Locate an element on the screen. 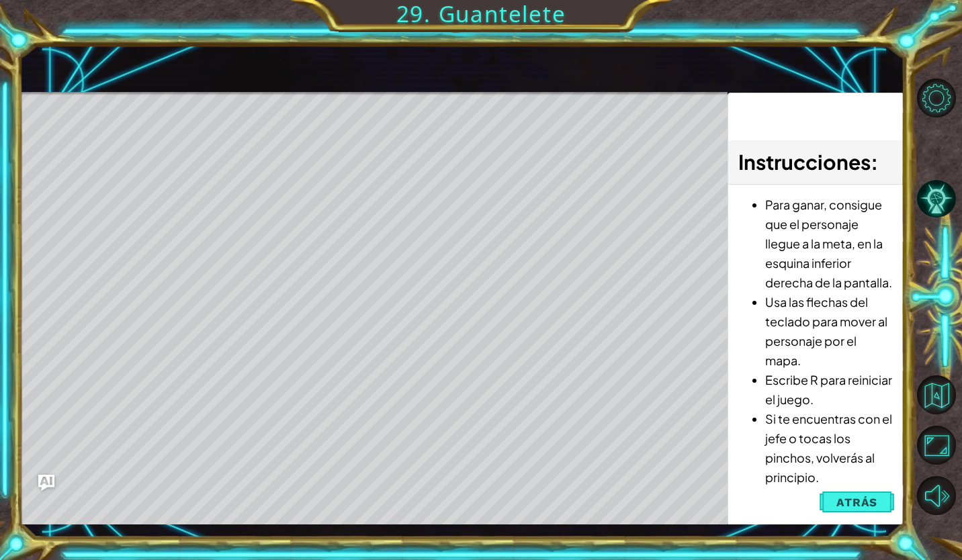 This screenshot has width=962, height=560. button: Opciones de nivel is located at coordinates (936, 98).